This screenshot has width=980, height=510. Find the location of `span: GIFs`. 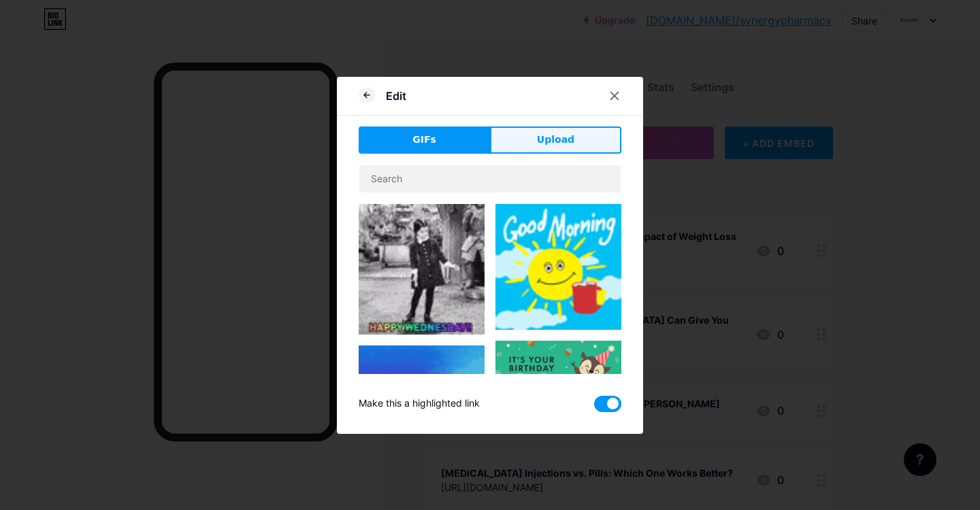

span: GIFs is located at coordinates (424, 139).